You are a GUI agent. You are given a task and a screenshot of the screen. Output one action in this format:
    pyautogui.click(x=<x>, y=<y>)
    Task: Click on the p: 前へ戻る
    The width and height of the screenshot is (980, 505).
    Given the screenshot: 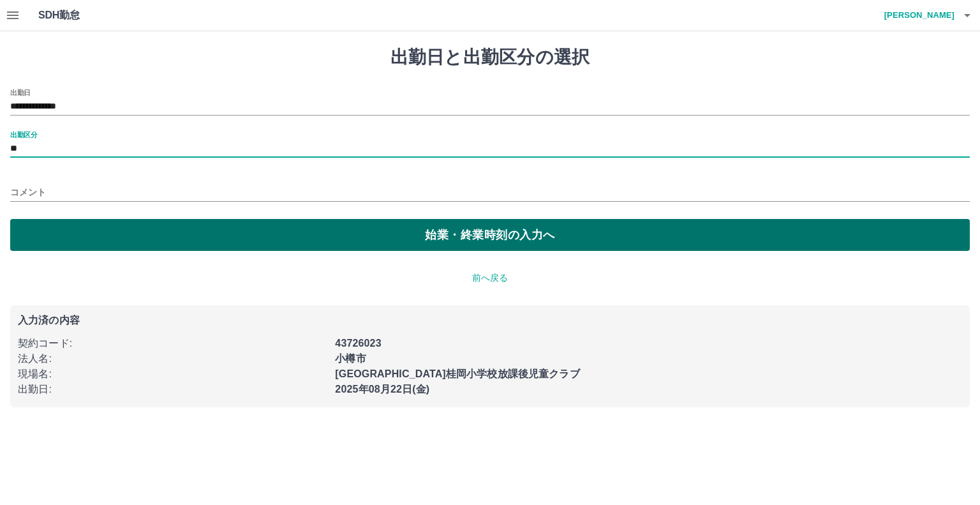 What is the action you would take?
    pyautogui.click(x=490, y=278)
    